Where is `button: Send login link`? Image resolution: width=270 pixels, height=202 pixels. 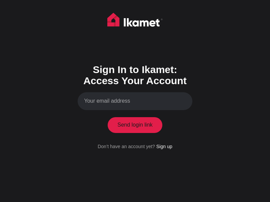 button: Send login link is located at coordinates (135, 125).